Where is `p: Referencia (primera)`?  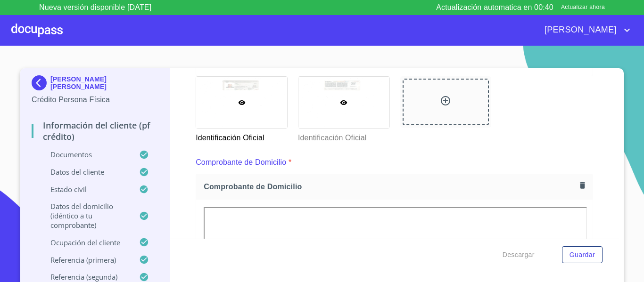 p: Referencia (primera) is located at coordinates (85, 260).